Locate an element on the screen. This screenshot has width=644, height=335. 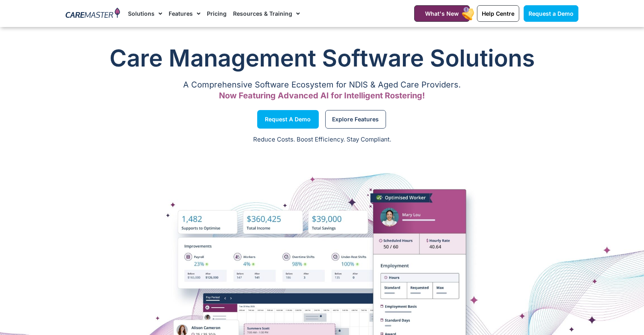
a: Help Centre is located at coordinates (498, 13).